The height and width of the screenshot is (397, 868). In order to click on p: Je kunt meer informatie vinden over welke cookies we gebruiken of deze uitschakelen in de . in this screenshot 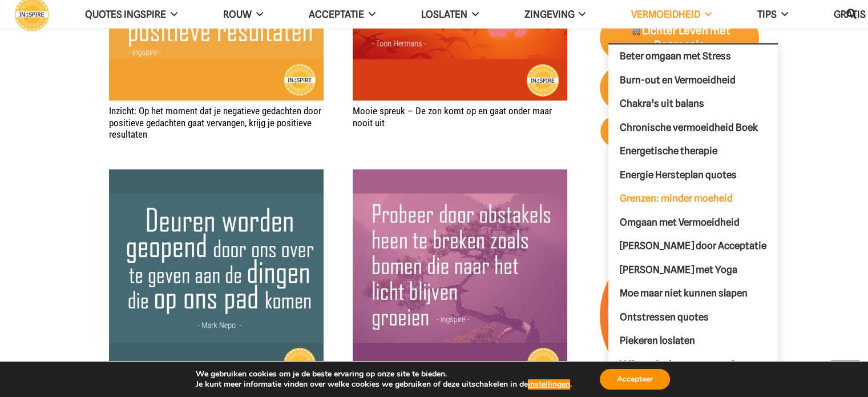, I will do `click(383, 384)`.